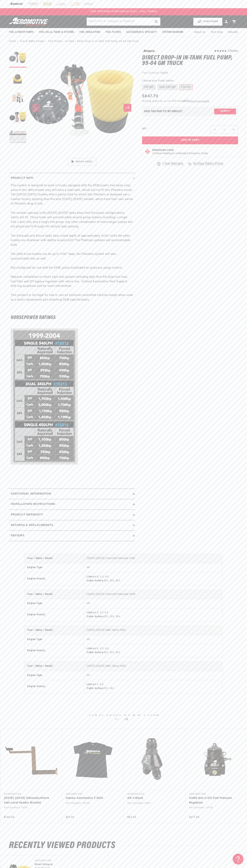 This screenshot has height=868, width=247. I want to click on h2: You may also like, so click(124, 719).